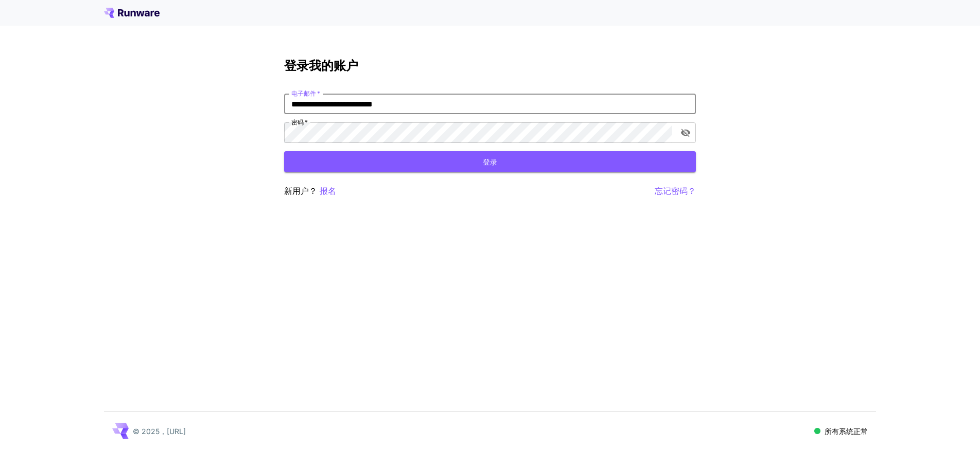 This screenshot has height=450, width=980. I want to click on button: 忘记密码？, so click(675, 190).